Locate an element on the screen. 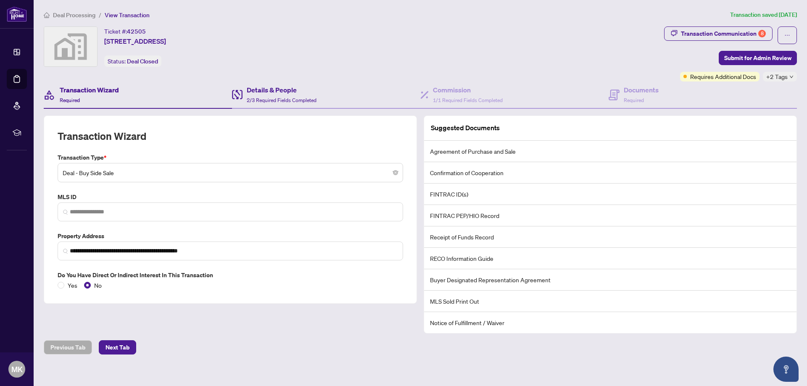 This screenshot has height=386, width=807. li: FINTRAC PEP/HIO Record is located at coordinates (610, 216).